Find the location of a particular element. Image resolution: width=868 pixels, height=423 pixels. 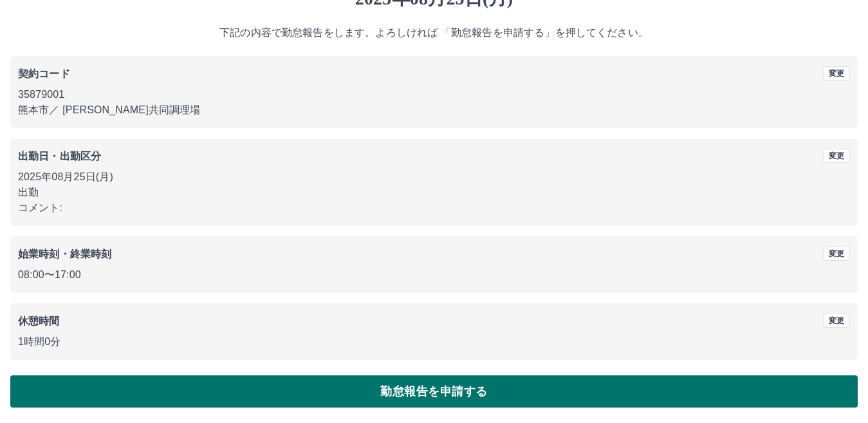

p: 08:00 〜 17:00 is located at coordinates (434, 275).